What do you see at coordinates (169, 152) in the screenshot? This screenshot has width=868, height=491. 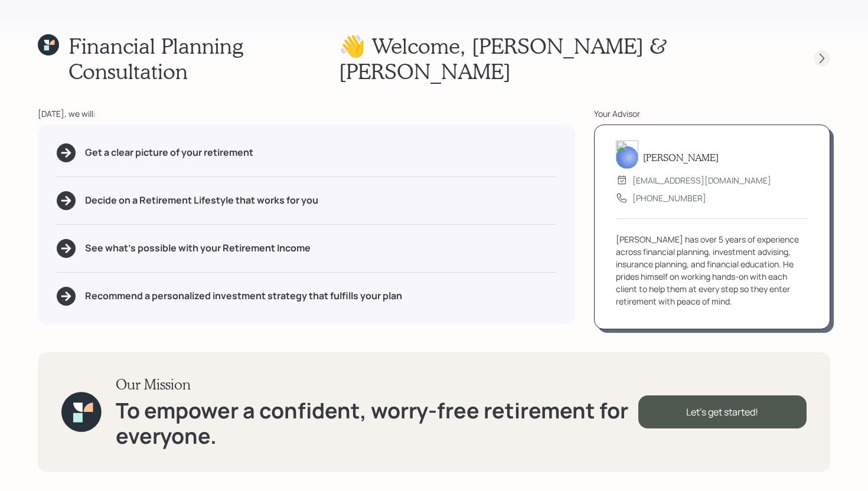 I see `h5: Get a clear picture of your retirement` at bounding box center [169, 152].